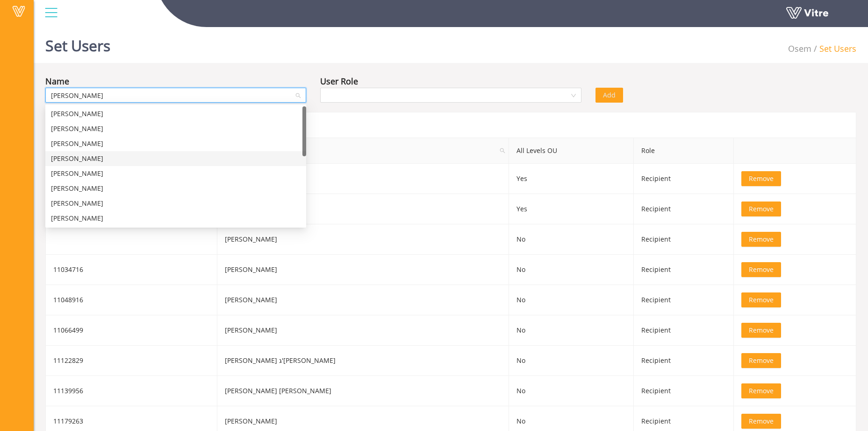 The height and width of the screenshot is (431, 868). I want to click on span: 402, so click(800, 49).